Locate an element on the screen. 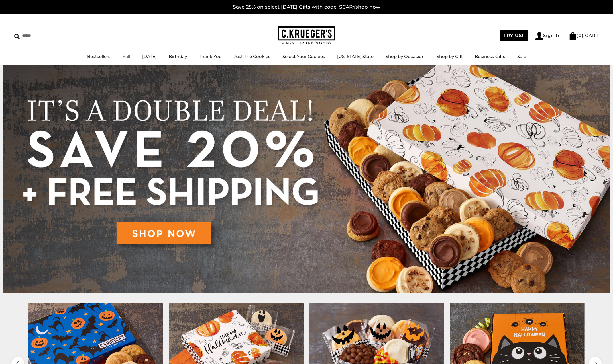 The image size is (613, 364). a: Shop by Gift is located at coordinates (450, 57).